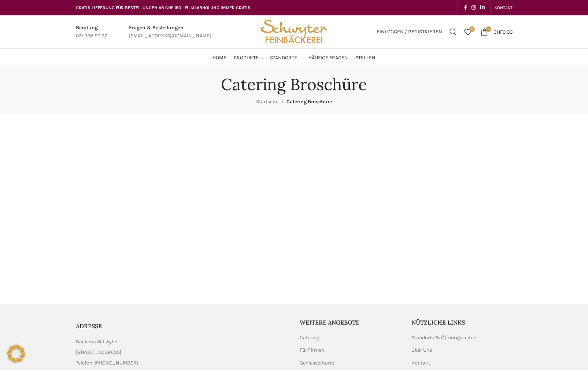  I want to click on span: Standorte, so click(284, 58).